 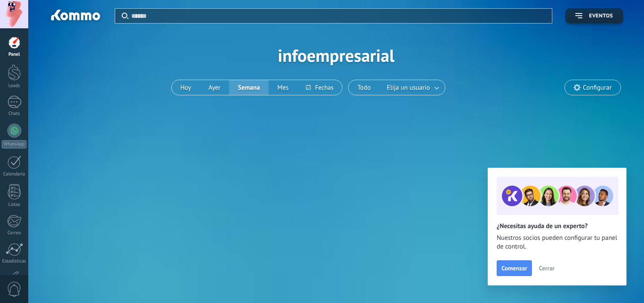 I want to click on div: Estadísticas, so click(x=15, y=261).